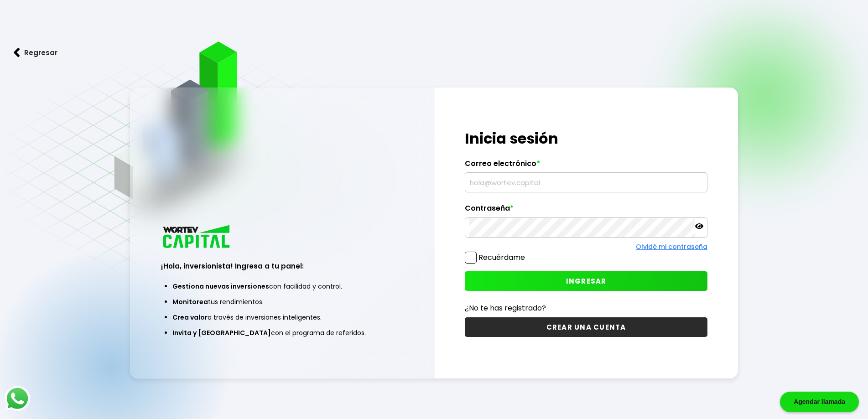 The height and width of the screenshot is (419, 868). Describe the element at coordinates (283, 318) in the screenshot. I see `li: a través de inversiones inteligentes.` at that location.